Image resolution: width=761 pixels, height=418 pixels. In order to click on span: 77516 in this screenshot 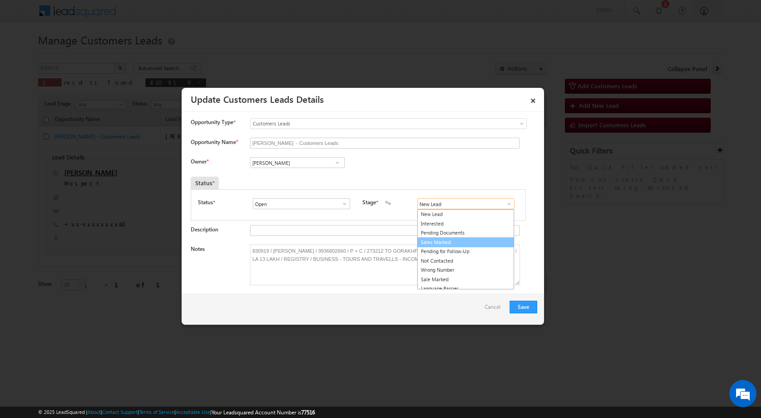, I will do `click(308, 412)`.